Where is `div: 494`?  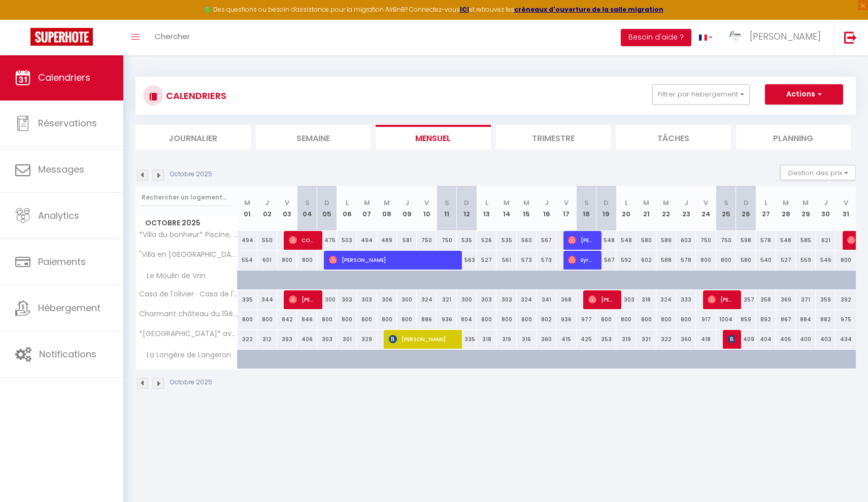 div: 494 is located at coordinates (247, 240).